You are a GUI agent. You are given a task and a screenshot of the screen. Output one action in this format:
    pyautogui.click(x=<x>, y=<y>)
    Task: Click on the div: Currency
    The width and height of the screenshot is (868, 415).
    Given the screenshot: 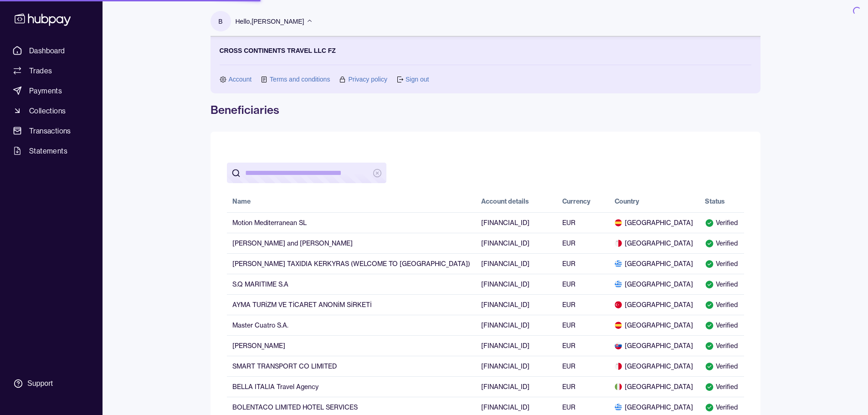 What is the action you would take?
    pyautogui.click(x=577, y=201)
    